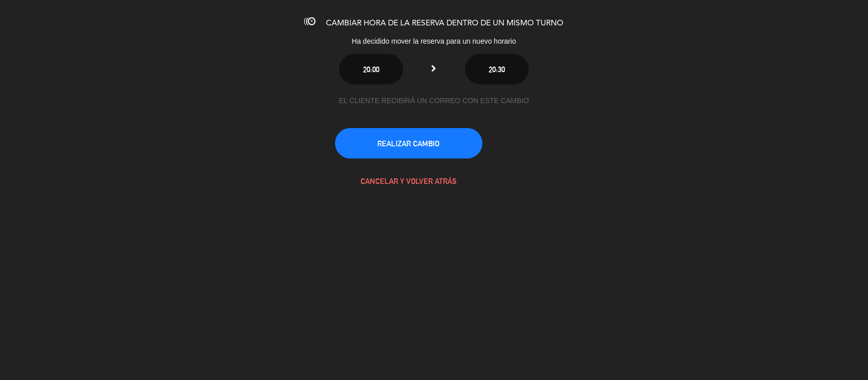 The width and height of the screenshot is (868, 380). Describe the element at coordinates (497, 69) in the screenshot. I see `button: 20:30` at that location.